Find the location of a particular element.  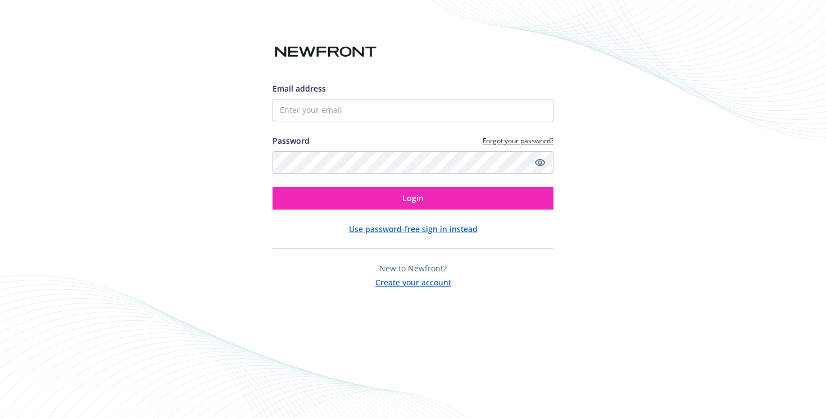

input: Enter your email is located at coordinates (413, 110).